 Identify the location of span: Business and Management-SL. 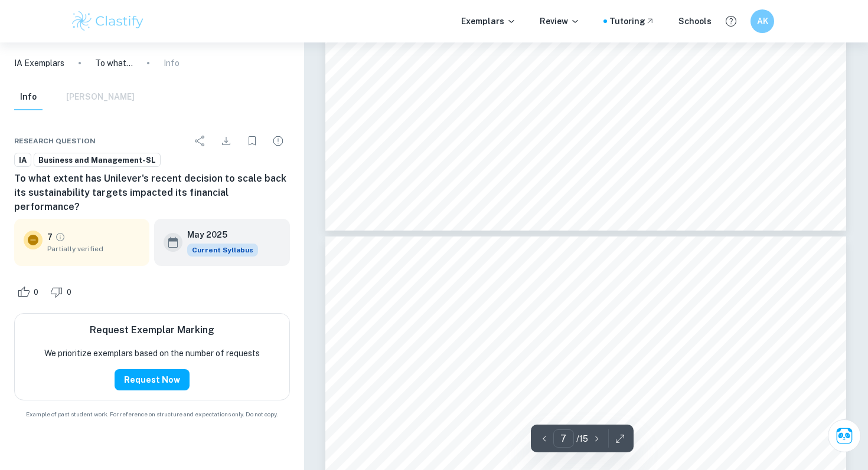
(96, 161).